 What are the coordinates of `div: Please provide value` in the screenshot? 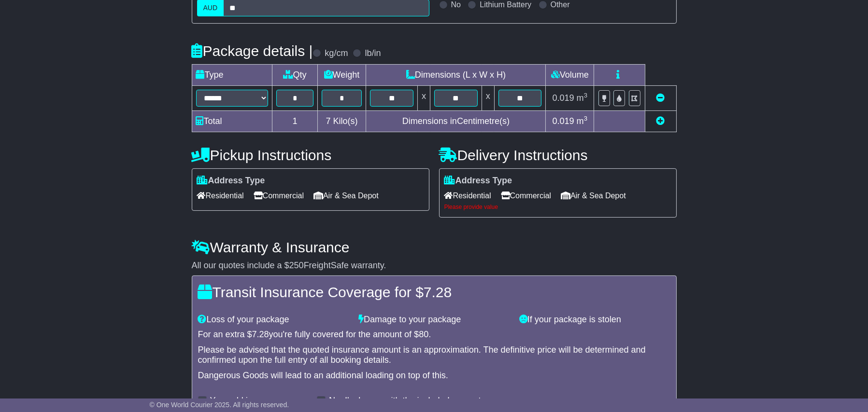 It's located at (558, 207).